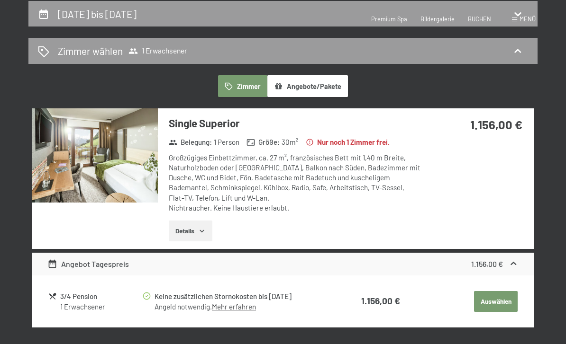 This screenshot has height=344, width=566. I want to click on button: Zimmer, so click(243, 86).